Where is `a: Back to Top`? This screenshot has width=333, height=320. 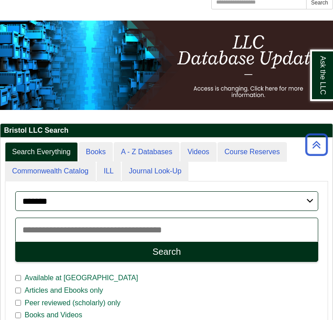 a: Back to Top is located at coordinates (316, 145).